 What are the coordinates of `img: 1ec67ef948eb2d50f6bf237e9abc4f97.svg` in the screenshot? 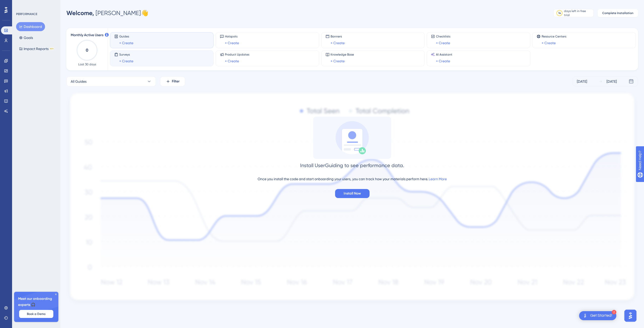 It's located at (352, 197).